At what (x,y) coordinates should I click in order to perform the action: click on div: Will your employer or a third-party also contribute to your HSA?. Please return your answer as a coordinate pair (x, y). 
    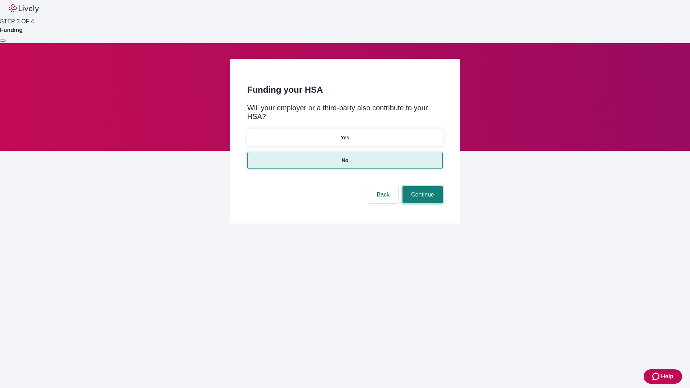
    Looking at the image, I should click on (345, 112).